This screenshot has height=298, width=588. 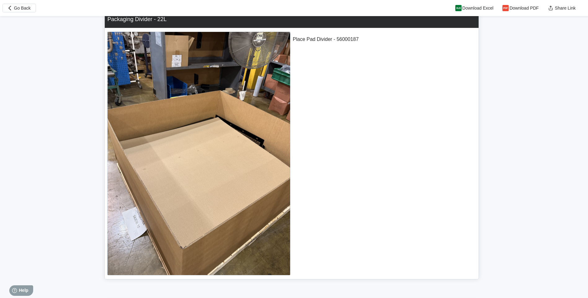 I want to click on div: Packaging Divider - 22L, so click(x=137, y=19).